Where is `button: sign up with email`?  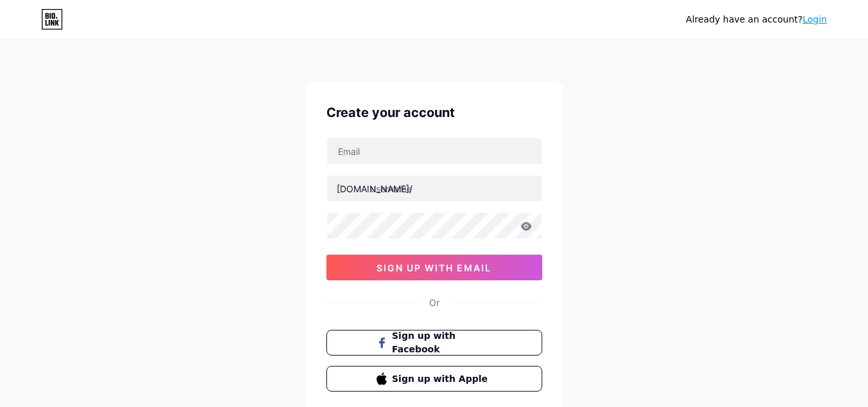 button: sign up with email is located at coordinates (434, 267).